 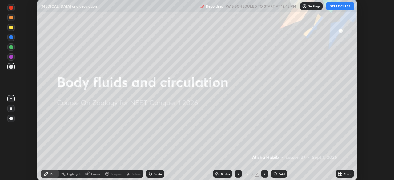 What do you see at coordinates (225, 174) in the screenshot?
I see `div: Slides` at bounding box center [225, 174].